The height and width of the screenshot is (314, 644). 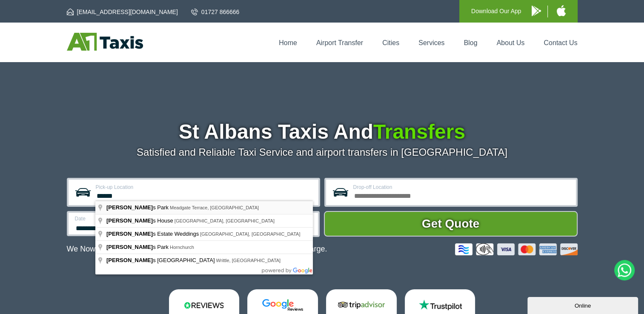 I want to click on p: Download Our App, so click(x=496, y=11).